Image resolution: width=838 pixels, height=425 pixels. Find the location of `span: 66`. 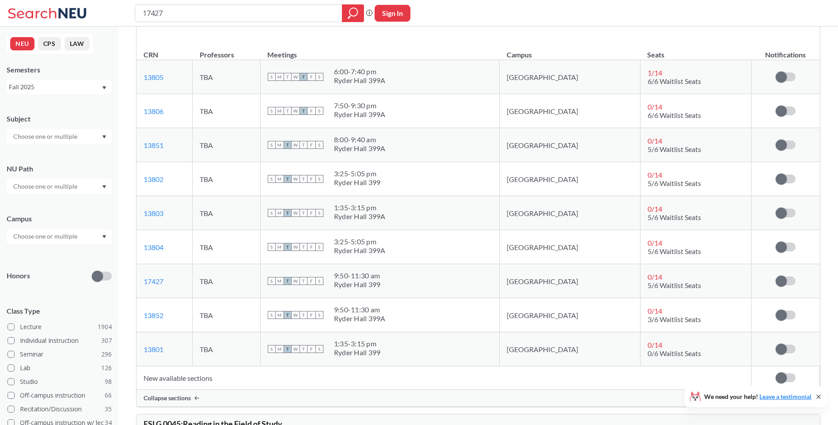

span: 66 is located at coordinates (108, 395).